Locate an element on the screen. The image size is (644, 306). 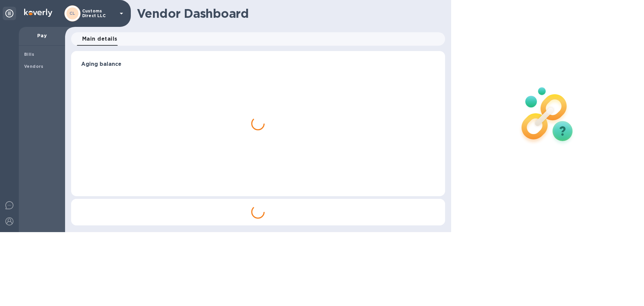
b: CL is located at coordinates (73, 13).